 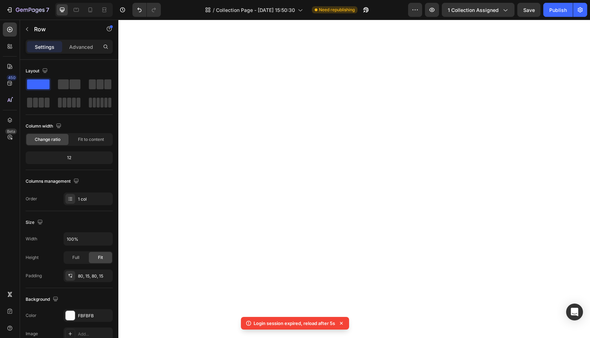 I want to click on div: Publish, so click(x=559, y=10).